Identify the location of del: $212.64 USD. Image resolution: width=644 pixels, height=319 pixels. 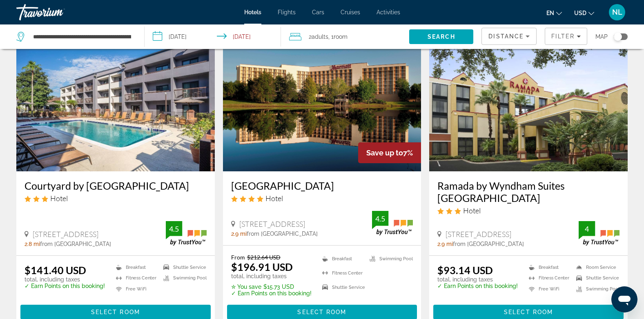
(264, 257).